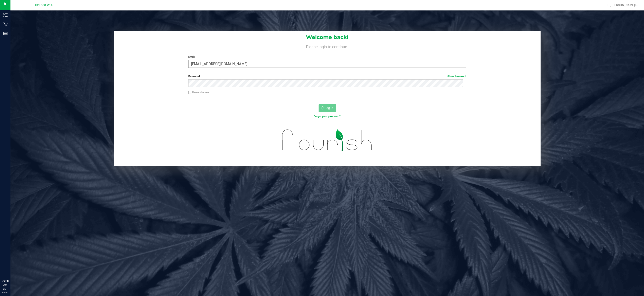  I want to click on img: flourish_logo.svg, so click(327, 140).